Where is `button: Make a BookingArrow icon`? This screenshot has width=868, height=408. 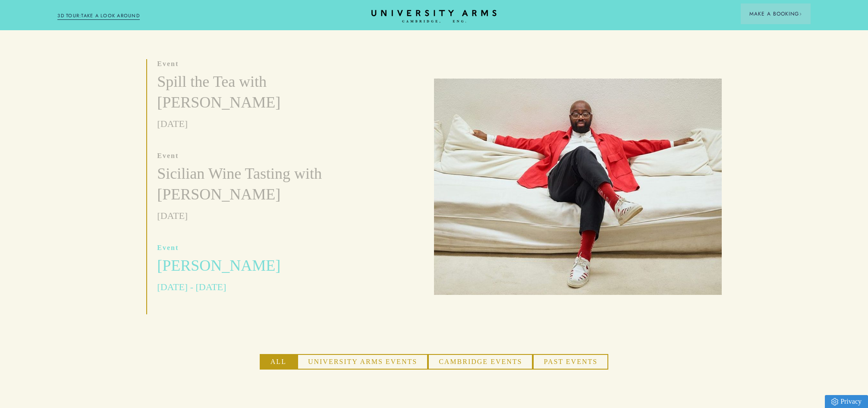
button: Make a BookingArrow icon is located at coordinates (776, 14).